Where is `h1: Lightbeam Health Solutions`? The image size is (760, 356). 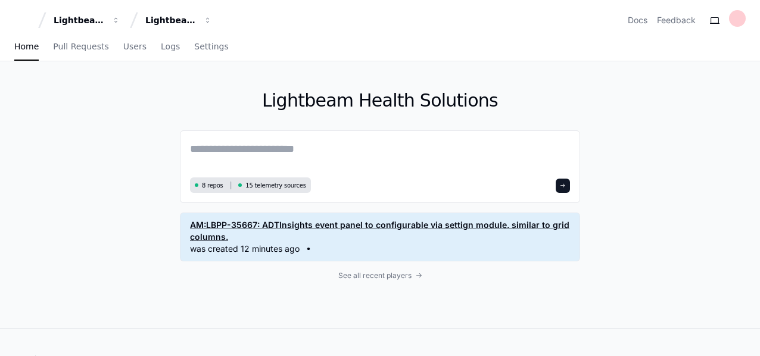
h1: Lightbeam Health Solutions is located at coordinates (380, 101).